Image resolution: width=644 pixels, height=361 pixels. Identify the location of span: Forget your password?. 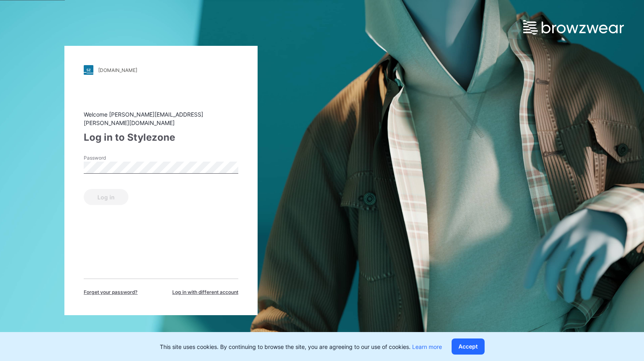
(110, 293).